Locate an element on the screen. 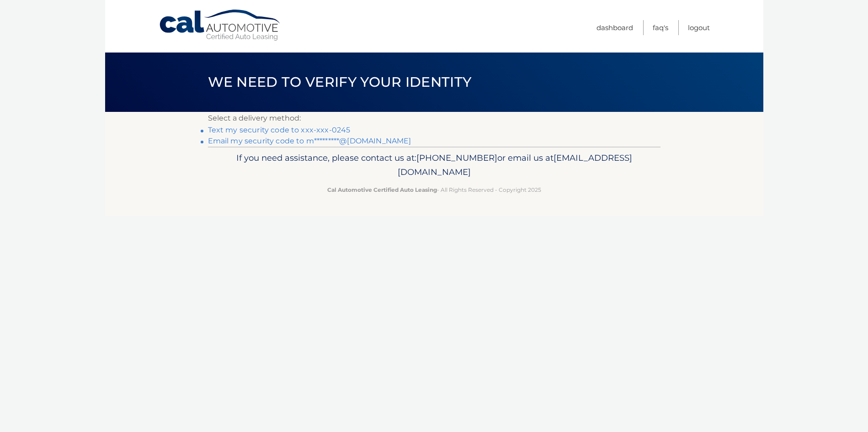  span: We need to verify your identity is located at coordinates (340, 82).